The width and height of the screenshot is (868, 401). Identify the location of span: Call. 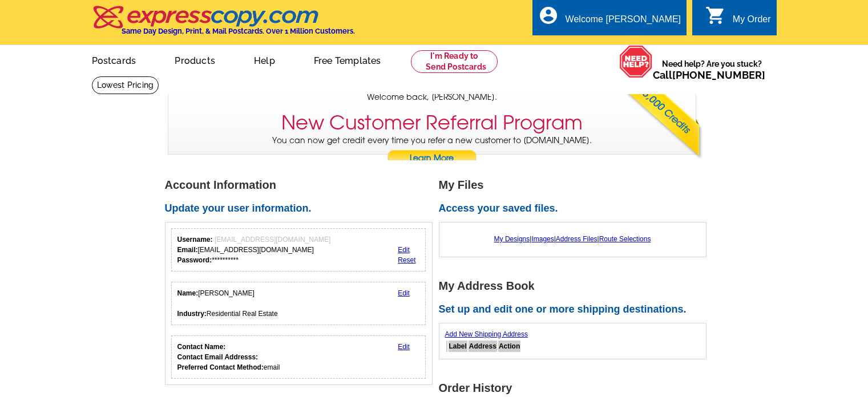
(709, 75).